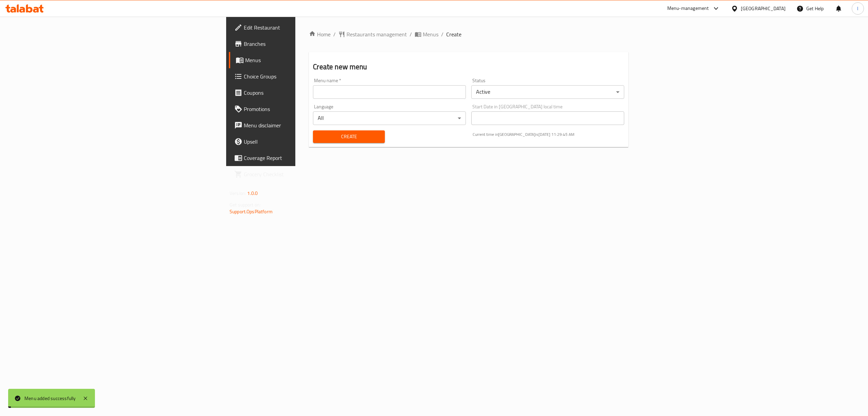 This screenshot has height=416, width=868. Describe the element at coordinates (238, 193) in the screenshot. I see `span: Version:` at that location.